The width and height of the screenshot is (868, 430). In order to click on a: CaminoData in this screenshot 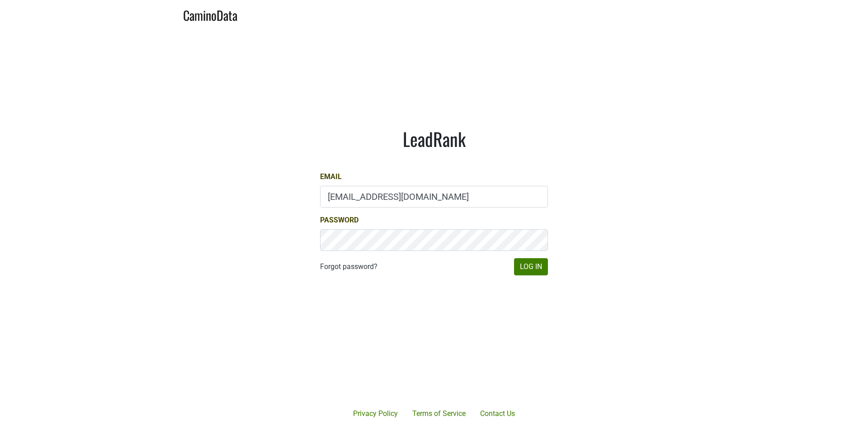, I will do `click(210, 14)`.